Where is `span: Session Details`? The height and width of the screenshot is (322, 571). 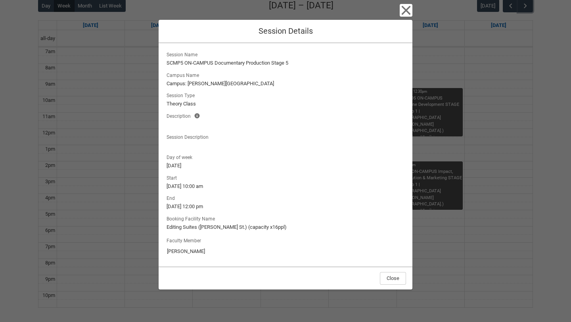 span: Session Details is located at coordinates (285, 31).